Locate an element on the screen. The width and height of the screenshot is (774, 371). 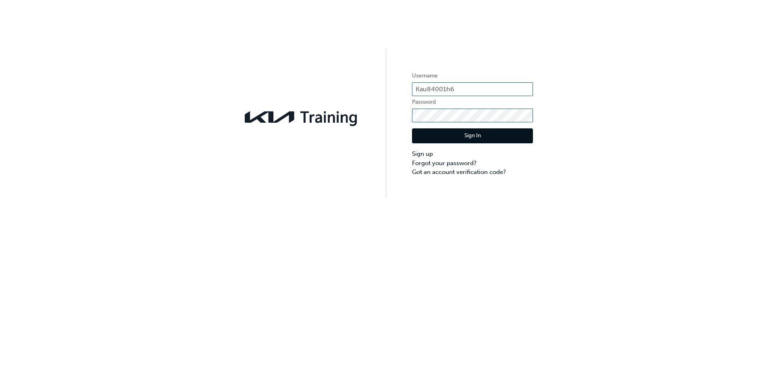
a: Forgot your password? is located at coordinates (473, 163).